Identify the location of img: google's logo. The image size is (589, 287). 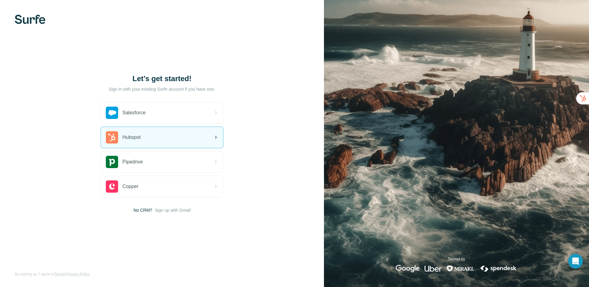
(408, 268).